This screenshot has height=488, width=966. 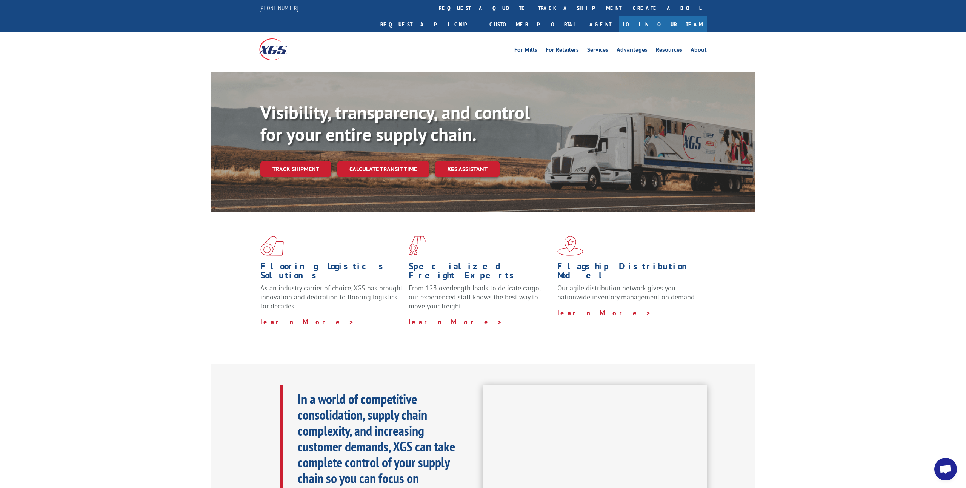 What do you see at coordinates (296, 169) in the screenshot?
I see `a: Track shipment` at bounding box center [296, 169].